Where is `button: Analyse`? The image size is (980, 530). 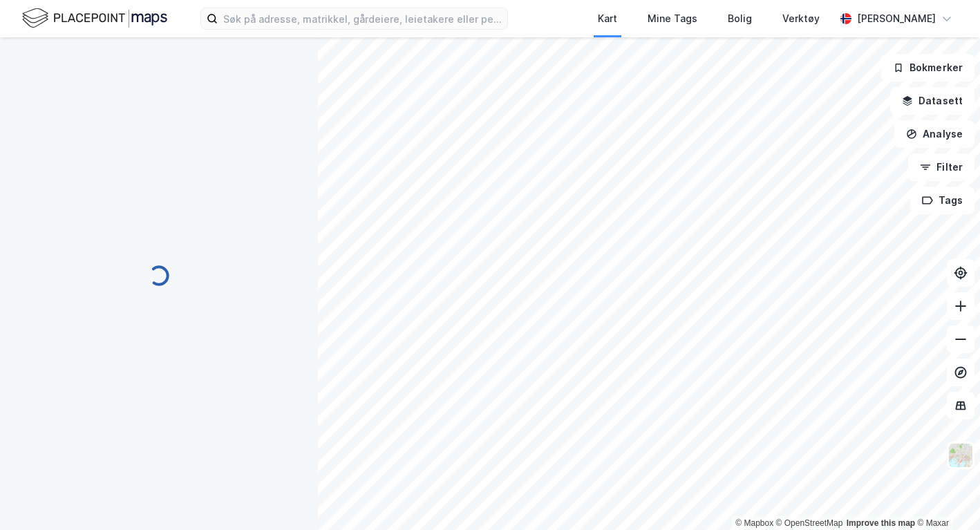
button: Analyse is located at coordinates (934, 134).